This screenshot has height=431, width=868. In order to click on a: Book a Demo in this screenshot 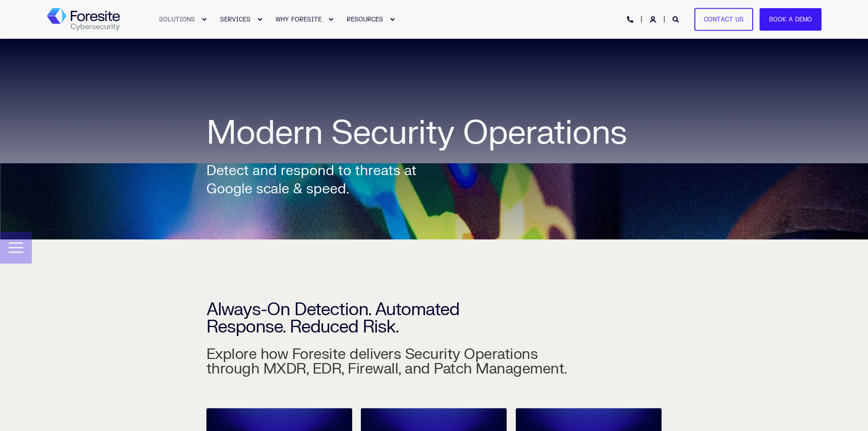, I will do `click(791, 20)`.